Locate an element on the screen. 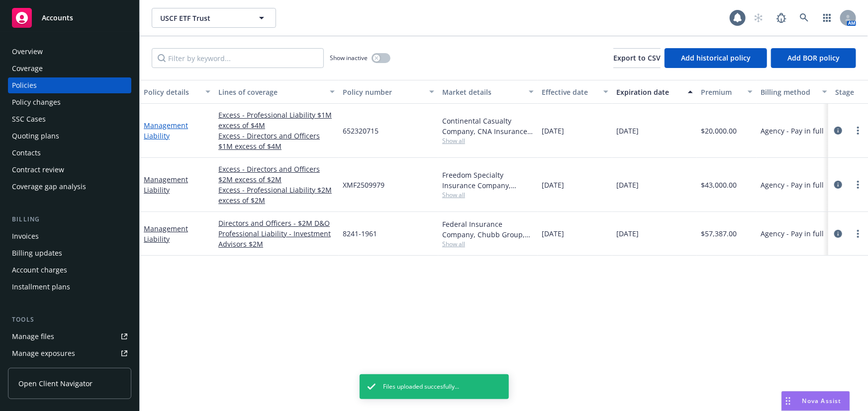 This screenshot has height=411, width=868. button: Premium is located at coordinates (726, 92).